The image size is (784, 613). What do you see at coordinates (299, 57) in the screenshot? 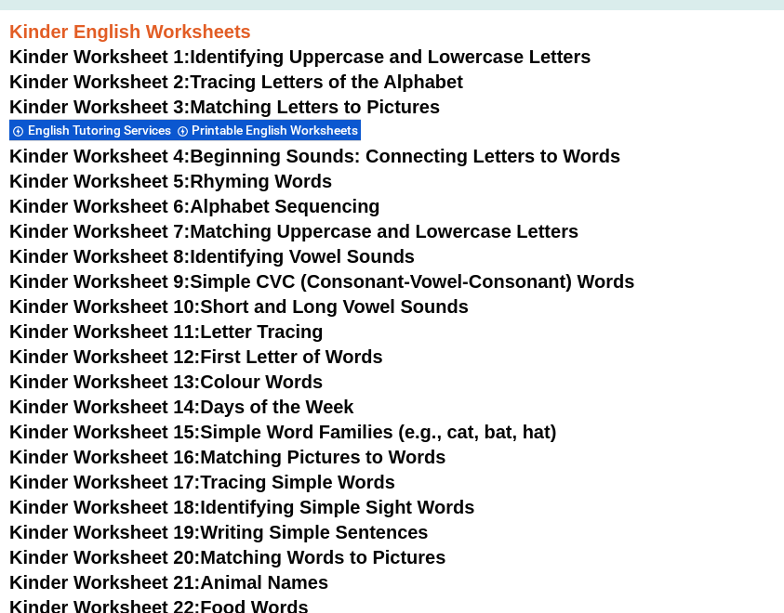
I see `a: Kinder Worksheet 1:Identifying Uppercase and Lowercase Letters` at bounding box center [299, 57].